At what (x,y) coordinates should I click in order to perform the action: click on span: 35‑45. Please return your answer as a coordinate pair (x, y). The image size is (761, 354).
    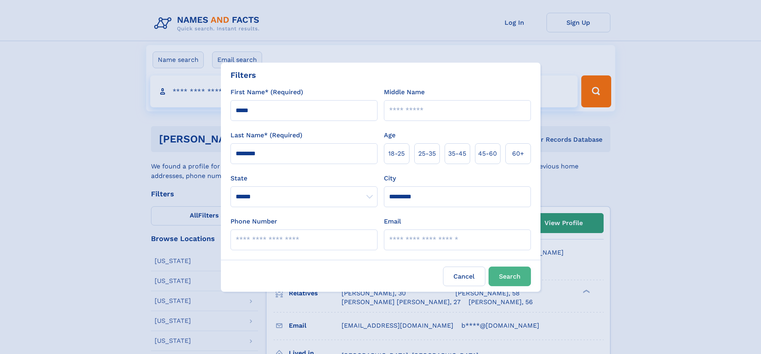
    Looking at the image, I should click on (457, 154).